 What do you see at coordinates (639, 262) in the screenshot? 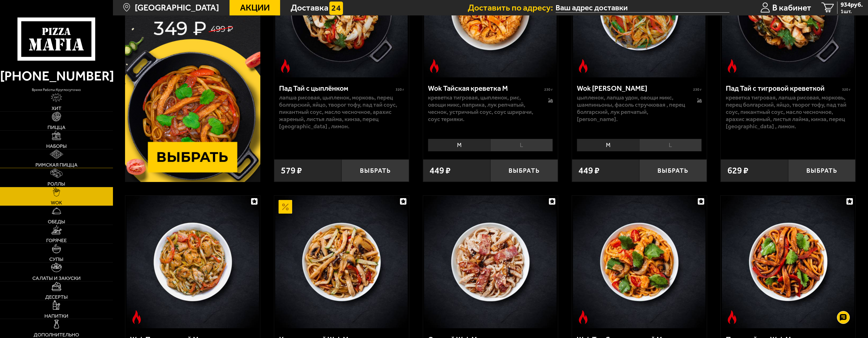
I see `a: Острое блюдоWok Том Ям с креветкой M` at bounding box center [639, 262].